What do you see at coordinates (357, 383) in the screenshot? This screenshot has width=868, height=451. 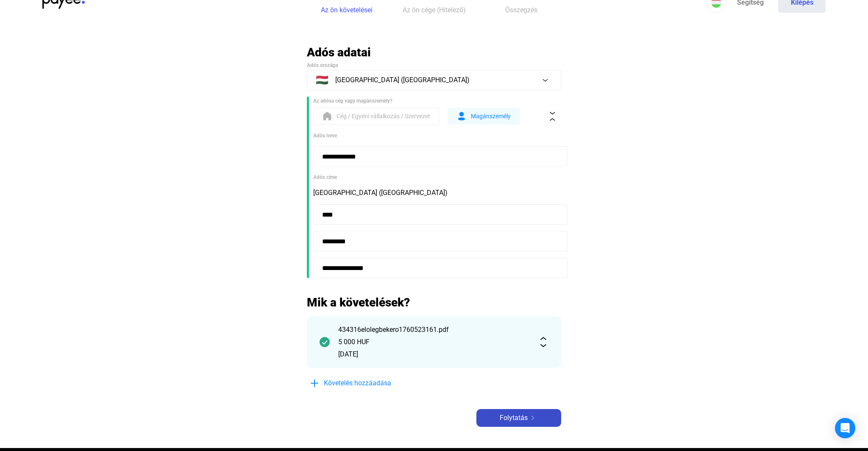 I see `span: Követelés hozzáadása` at bounding box center [357, 383].